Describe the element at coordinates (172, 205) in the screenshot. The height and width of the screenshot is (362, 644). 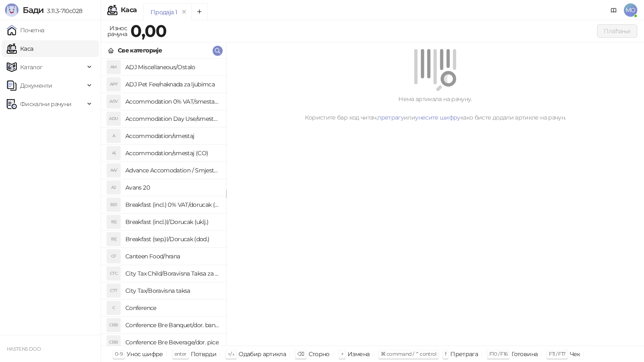
I see `h4: Breakfast (incl.) 0% VAT/dorucak (uklj.) 0% PDV` at that location.